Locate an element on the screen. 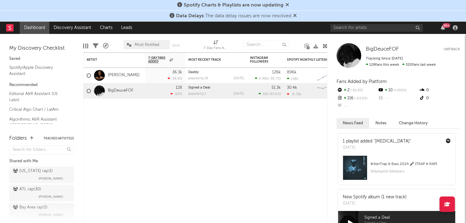  input: Search... is located at coordinates (266, 45).